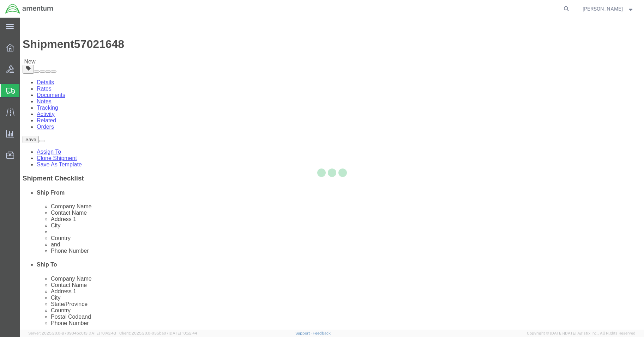 This screenshot has width=644, height=337. Describe the element at coordinates (29, 9) in the screenshot. I see `img: logo` at that location.